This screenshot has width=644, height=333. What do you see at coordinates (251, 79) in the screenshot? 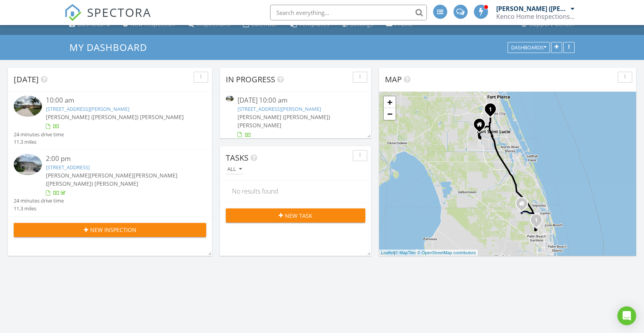
I see `span: In Progress` at bounding box center [251, 79].